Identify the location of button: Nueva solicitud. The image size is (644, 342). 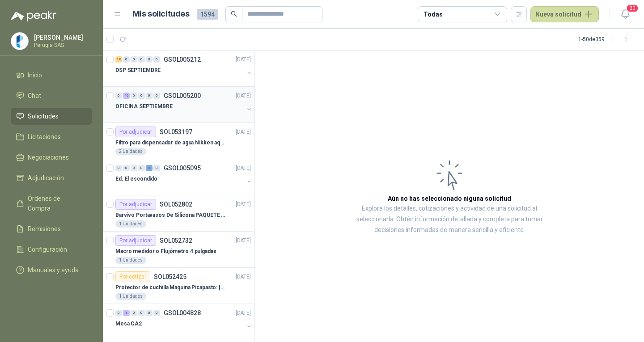
(564, 14).